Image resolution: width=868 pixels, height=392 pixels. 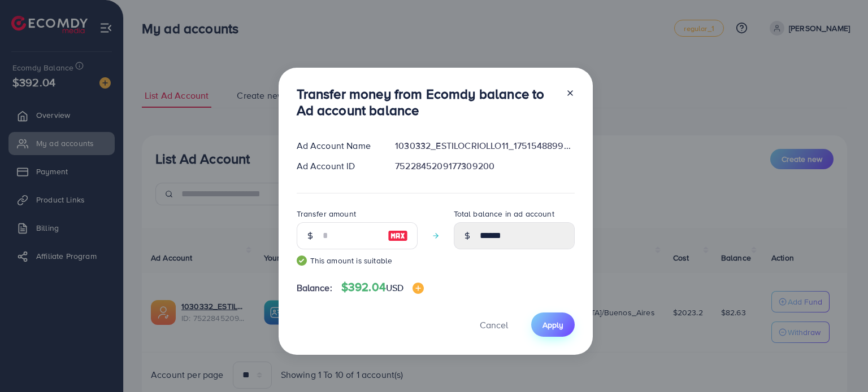 What do you see at coordinates (337, 166) in the screenshot?
I see `div: Ad Account ID` at bounding box center [337, 166].